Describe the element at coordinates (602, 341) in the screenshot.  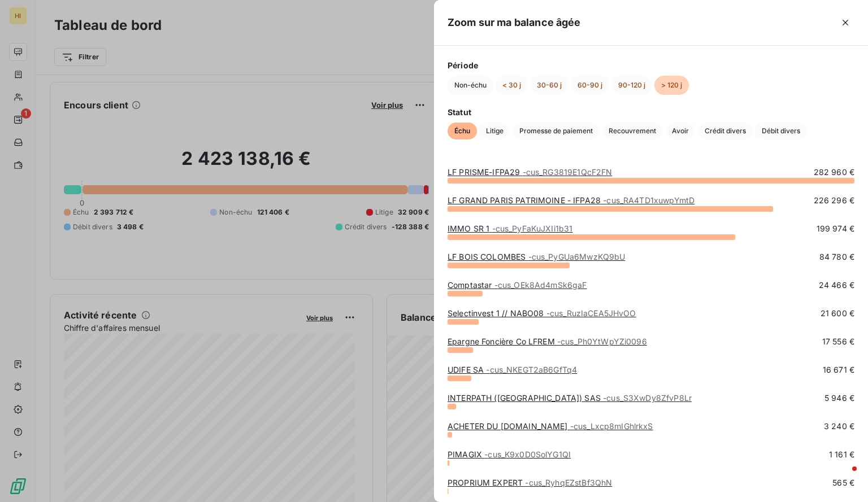
I see `span: - cus_Ph0YtWpYZi0096` at that location.